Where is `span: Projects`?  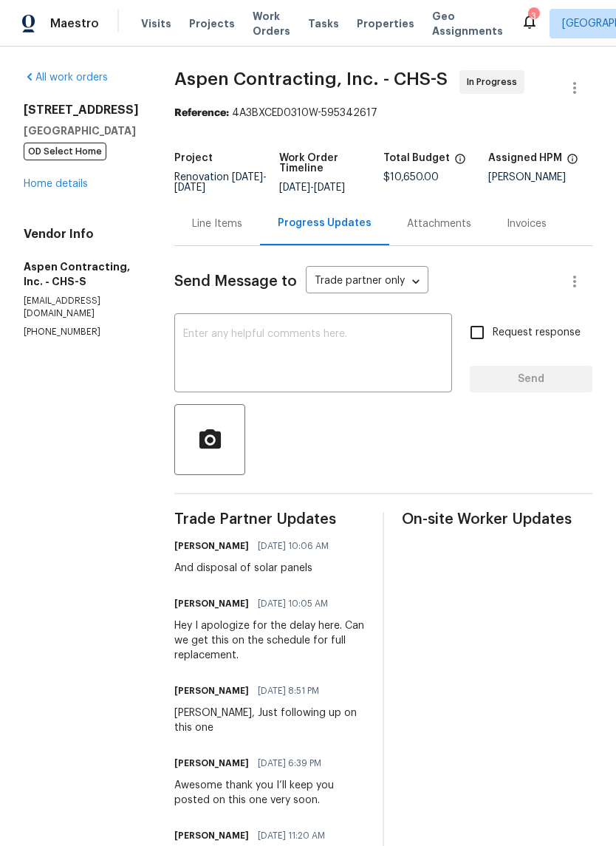 span: Projects is located at coordinates (212, 24).